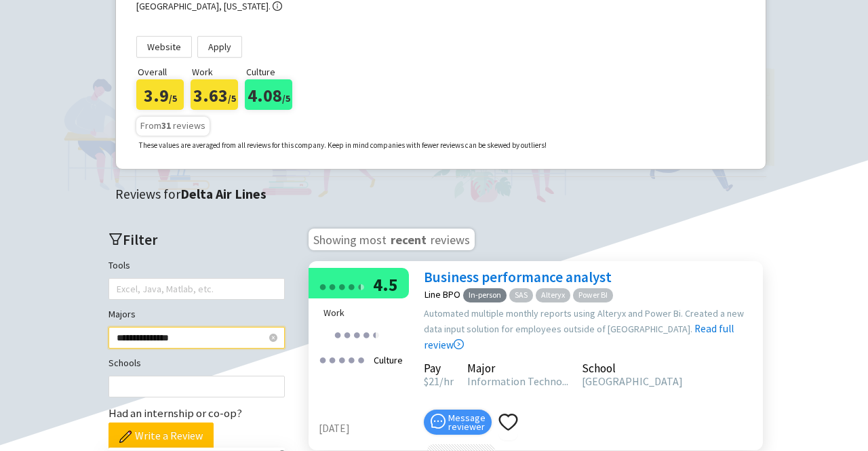 This screenshot has height=451, width=868. Describe the element at coordinates (214, 94) in the screenshot. I see `div: 3.63` at that location.